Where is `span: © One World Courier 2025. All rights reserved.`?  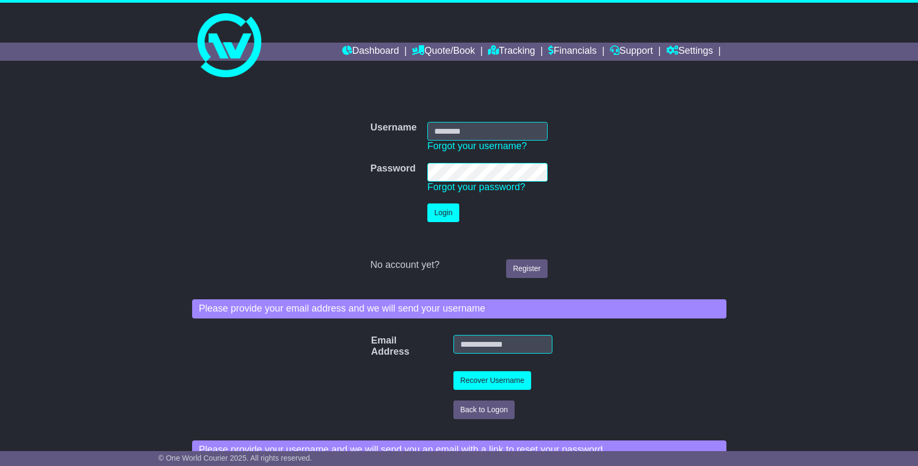
span: © One World Courier 2025. All rights reserved. is located at coordinates (235, 458).